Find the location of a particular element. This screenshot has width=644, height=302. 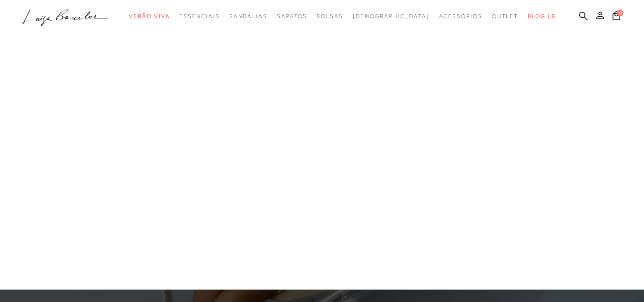

span: 0 is located at coordinates (621, 13).